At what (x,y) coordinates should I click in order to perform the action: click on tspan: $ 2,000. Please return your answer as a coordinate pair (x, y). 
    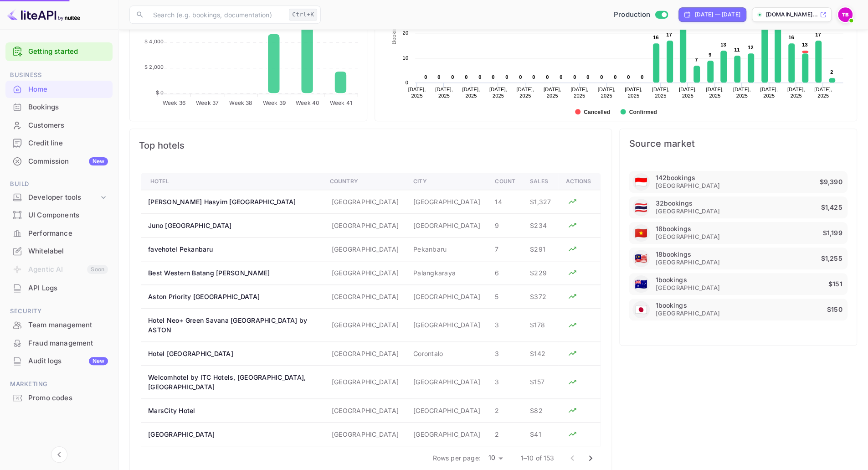
    Looking at the image, I should click on (154, 67).